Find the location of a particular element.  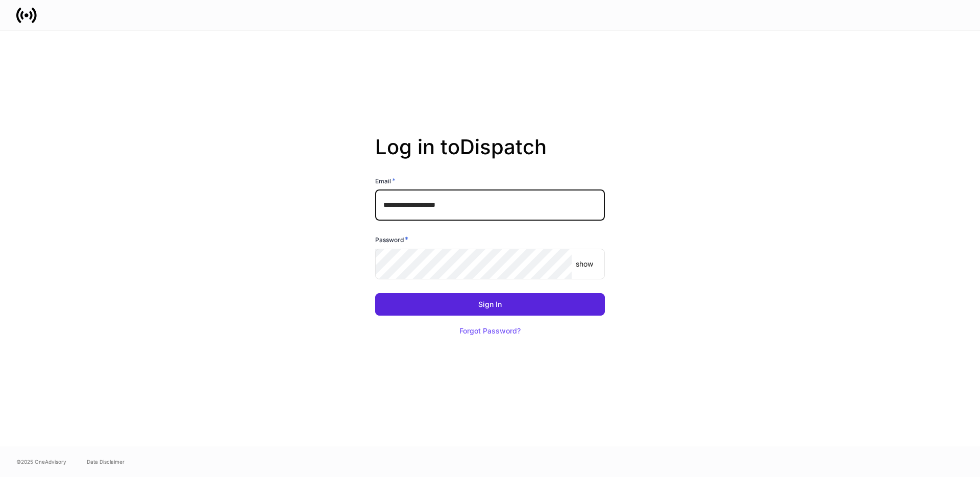

h6: Email is located at coordinates (385, 181).